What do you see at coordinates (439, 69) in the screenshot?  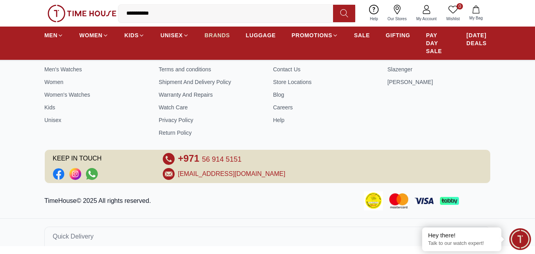 I see `a: Slazenger` at bounding box center [439, 69].